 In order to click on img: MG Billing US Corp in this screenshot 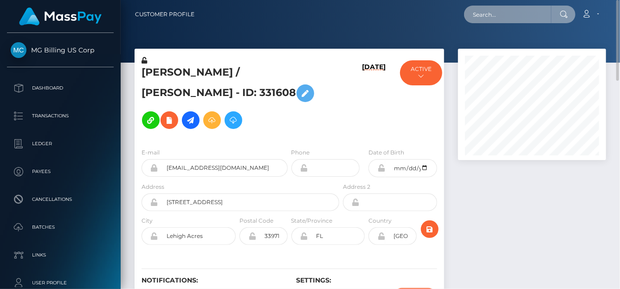, I will do `click(19, 50)`.